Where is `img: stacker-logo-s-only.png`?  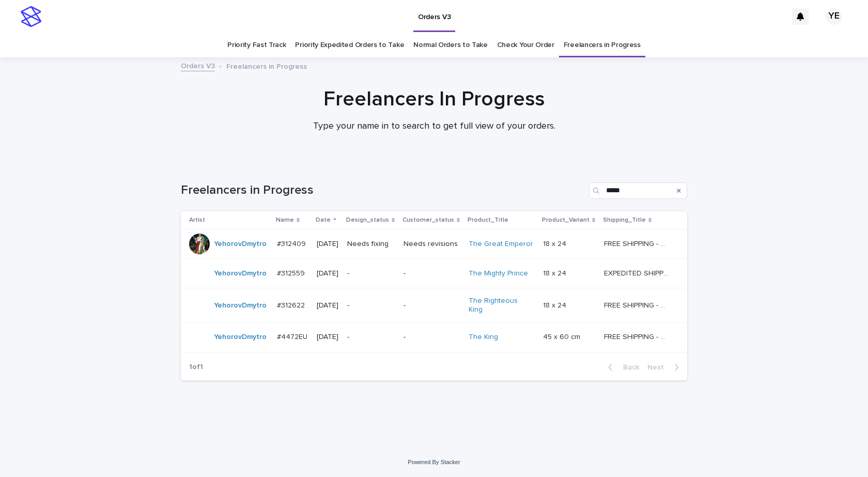
img: stacker-logo-s-only.png is located at coordinates (31, 17).